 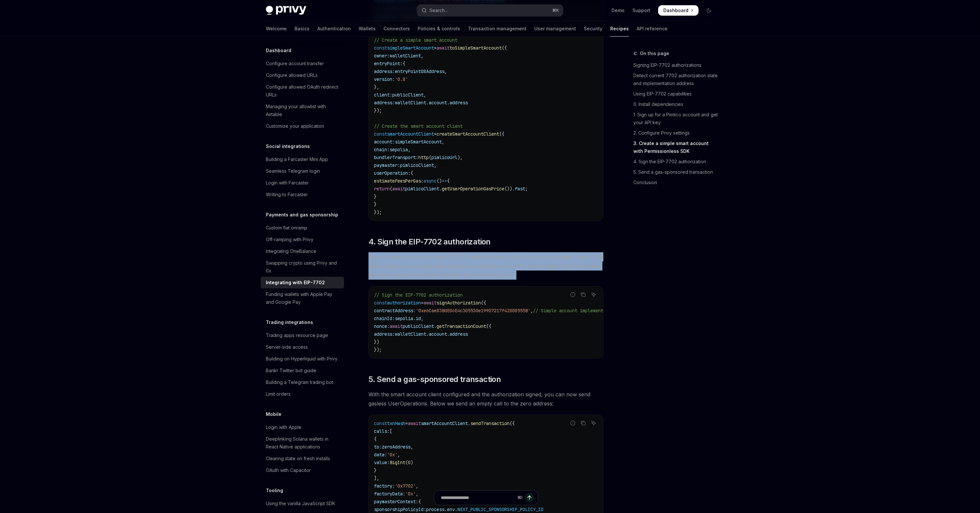 I want to click on div: Swapping crypto using Privy and 0x, so click(x=303, y=267).